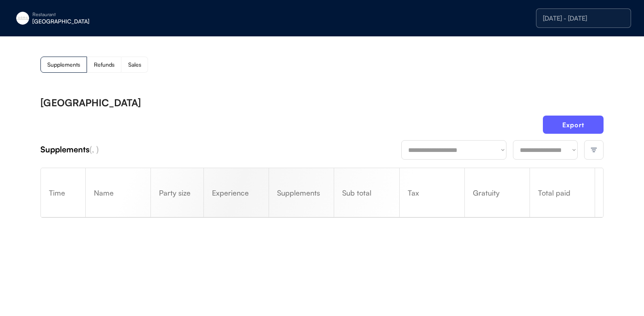 The image size is (644, 316). What do you see at coordinates (497, 193) in the screenshot?
I see `div: Gratuity` at bounding box center [497, 193].